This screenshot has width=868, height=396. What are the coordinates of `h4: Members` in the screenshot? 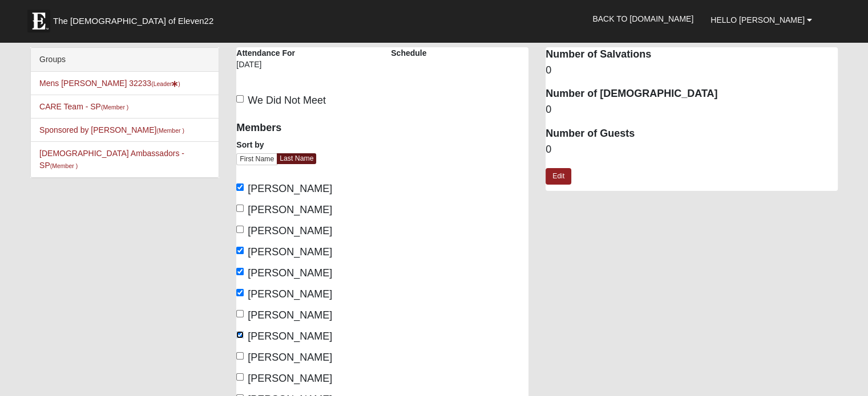 It's located at (304, 128).